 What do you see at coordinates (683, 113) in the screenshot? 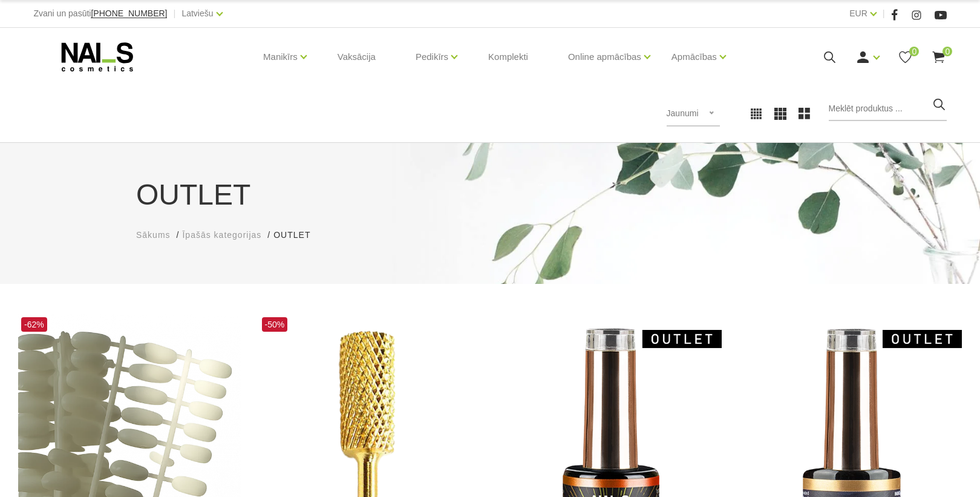
I see `span: Jaunumi` at bounding box center [683, 113].